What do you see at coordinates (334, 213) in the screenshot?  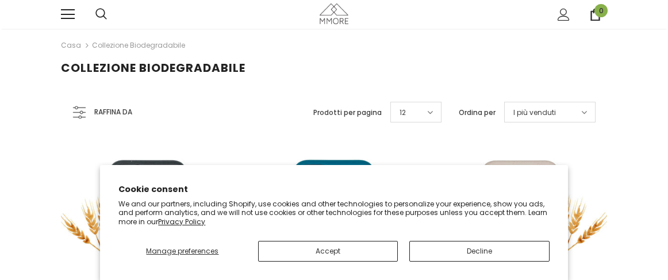 I see `p: We and our partners, including Shopify, use cookies and other technologies to personalize your ex...` at bounding box center [334, 213].